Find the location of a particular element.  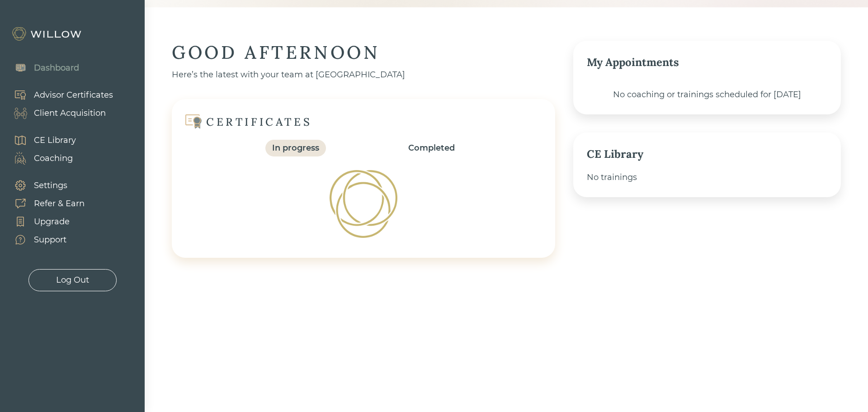

div: Client Acquisition is located at coordinates (70, 113).